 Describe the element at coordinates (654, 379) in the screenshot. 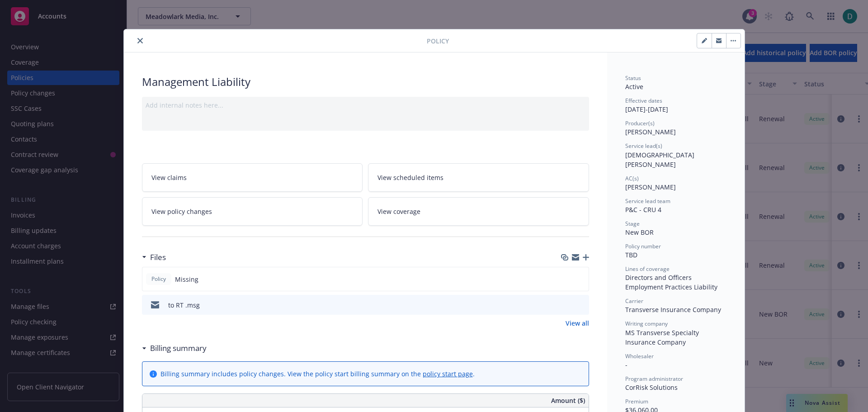

I see `span: Program administrator` at that location.